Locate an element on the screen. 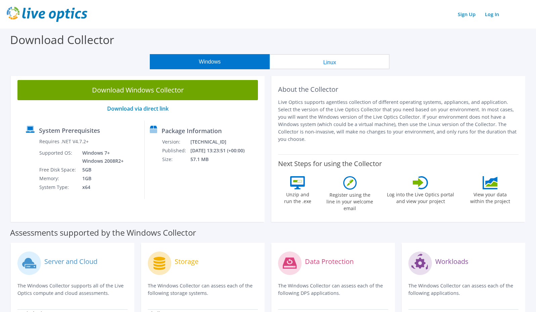 The height and width of the screenshot is (312, 536). td: Memory: is located at coordinates (58, 178).